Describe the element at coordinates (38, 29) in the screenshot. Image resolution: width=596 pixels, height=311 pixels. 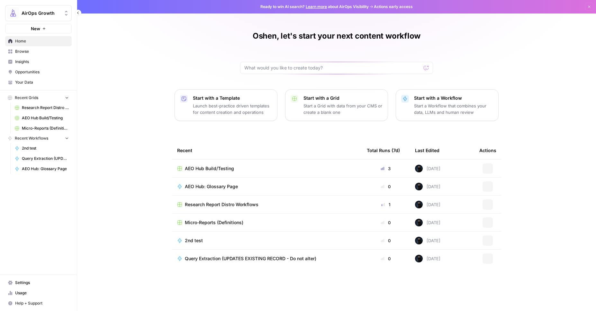
I see `button: New` at that location.